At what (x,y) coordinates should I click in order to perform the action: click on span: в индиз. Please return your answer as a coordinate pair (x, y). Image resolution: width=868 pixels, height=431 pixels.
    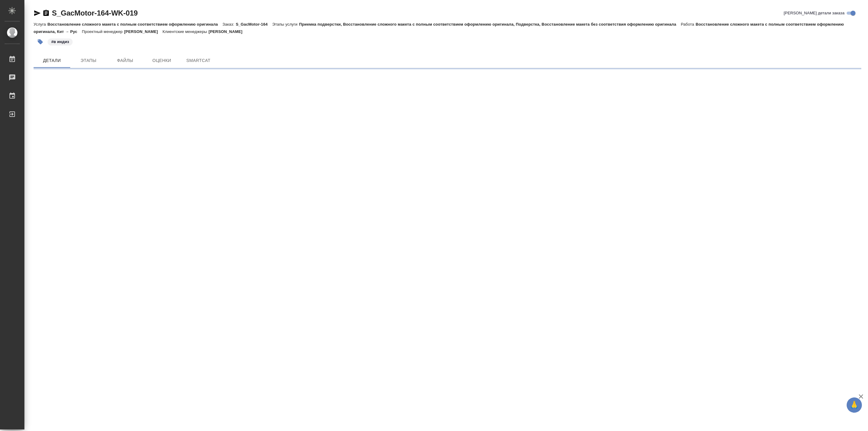
    Looking at the image, I should click on (60, 41).